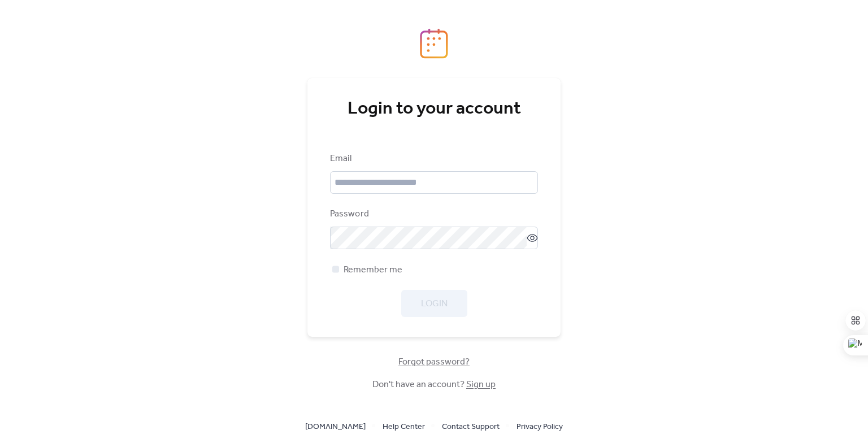 The width and height of the screenshot is (868, 447). I want to click on span: Remember me, so click(373, 270).